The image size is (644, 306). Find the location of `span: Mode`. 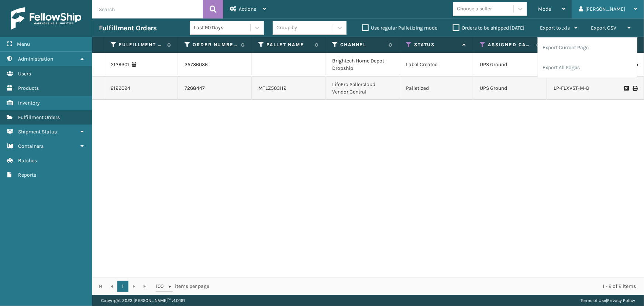

span: Mode is located at coordinates (544, 9).